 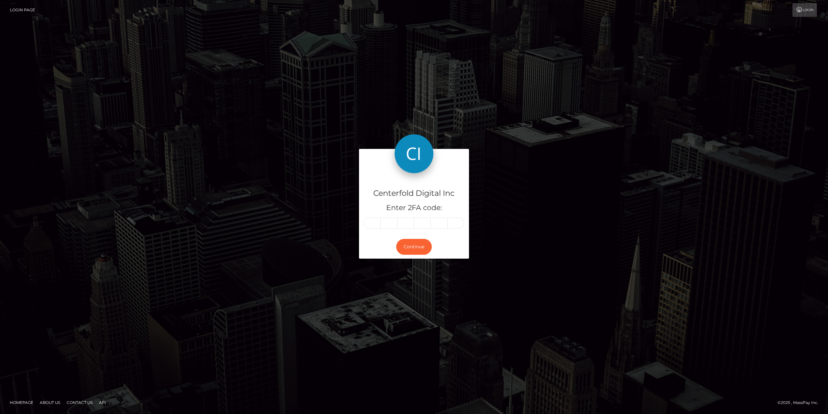 What do you see at coordinates (414, 208) in the screenshot?
I see `h5: Enter 2FA code:` at bounding box center [414, 208].